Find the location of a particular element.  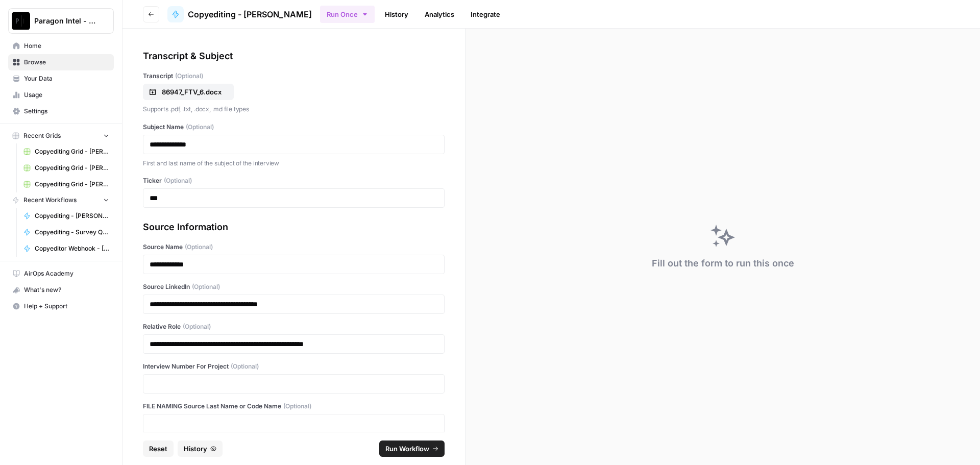

div: Source Information is located at coordinates (293, 227).